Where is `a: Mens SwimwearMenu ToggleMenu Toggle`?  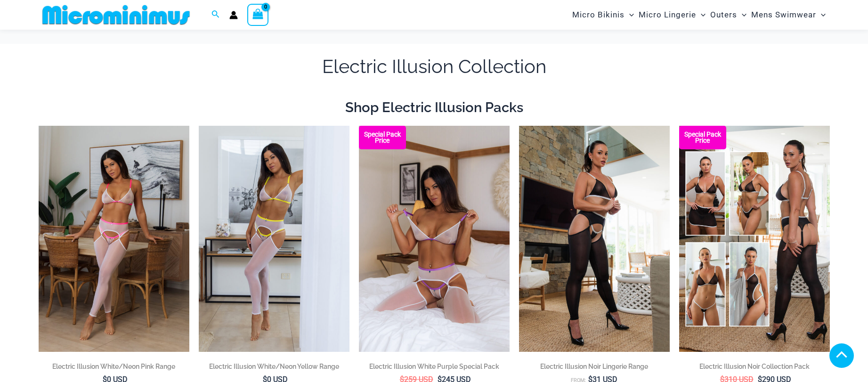
a: Mens SwimwearMenu ToggleMenu Toggle is located at coordinates (788, 14).